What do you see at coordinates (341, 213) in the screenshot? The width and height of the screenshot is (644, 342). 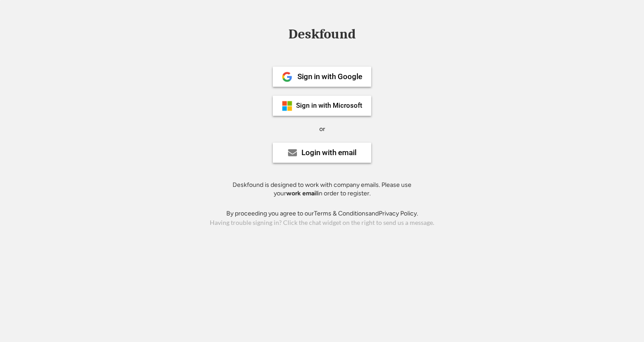 I see `a: Terms & Conditions` at bounding box center [341, 213].